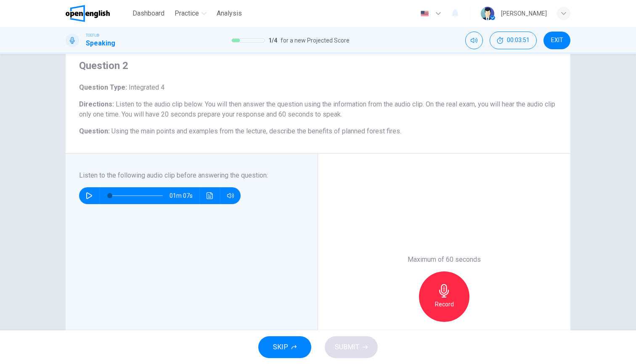 The image size is (636, 364). I want to click on h6: Record, so click(444, 304).